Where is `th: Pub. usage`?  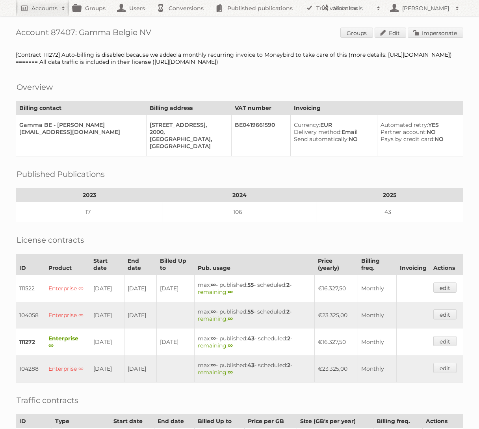 th: Pub. usage is located at coordinates (255, 264).